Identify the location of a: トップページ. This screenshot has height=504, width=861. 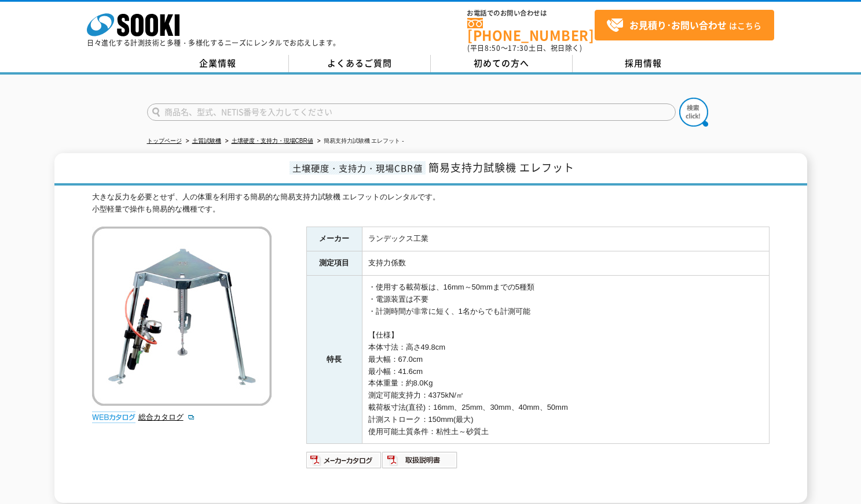
(165, 140).